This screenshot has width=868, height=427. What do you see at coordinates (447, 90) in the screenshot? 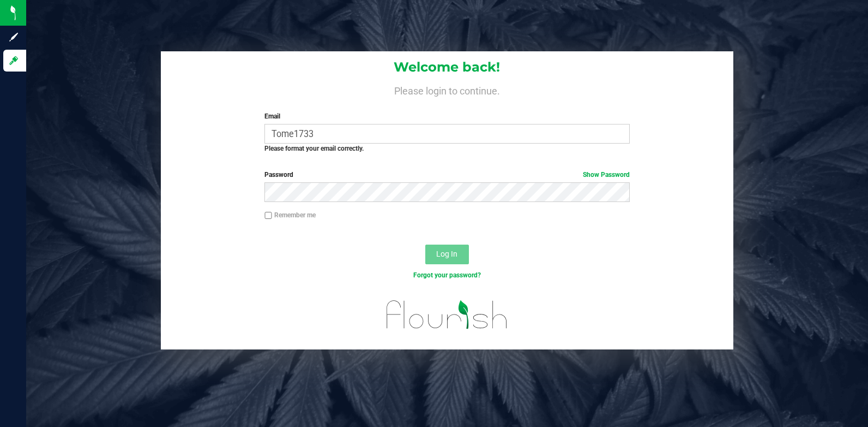
I see `h4: Please login to continue.` at bounding box center [447, 90].